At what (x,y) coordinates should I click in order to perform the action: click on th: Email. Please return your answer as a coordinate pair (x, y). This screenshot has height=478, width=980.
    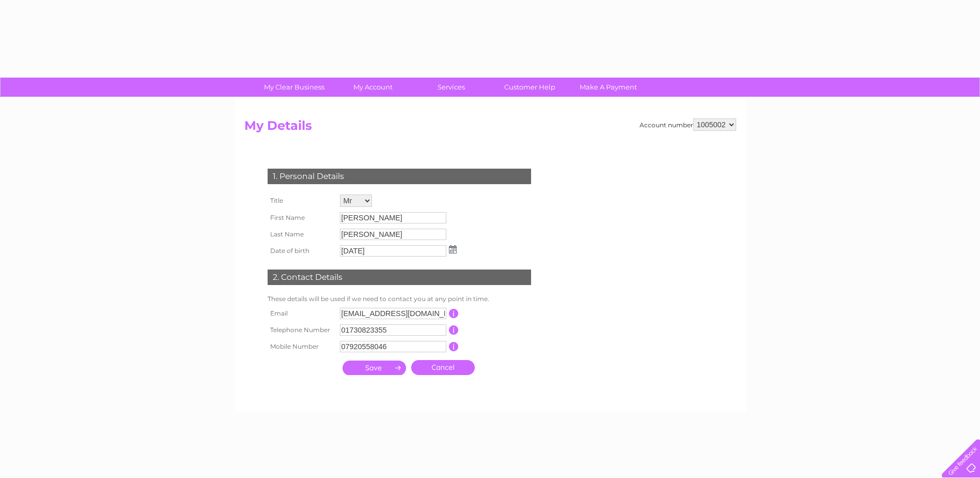
    Looking at the image, I should click on (301, 313).